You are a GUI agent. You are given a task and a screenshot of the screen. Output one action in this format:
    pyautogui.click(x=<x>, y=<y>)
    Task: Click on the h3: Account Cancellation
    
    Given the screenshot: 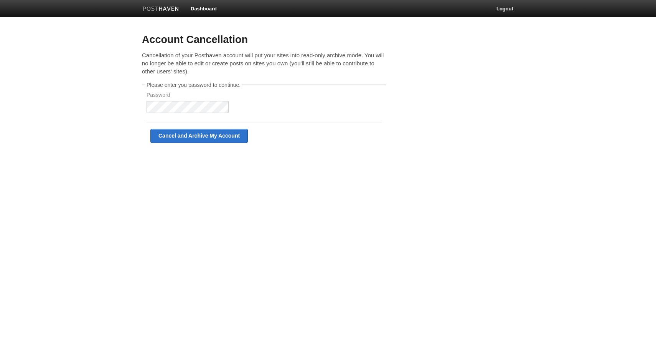 What is the action you would take?
    pyautogui.click(x=264, y=40)
    